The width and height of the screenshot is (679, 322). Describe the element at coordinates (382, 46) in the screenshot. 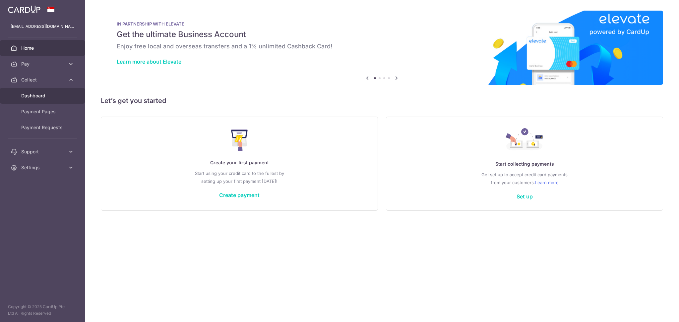

I see `h6: Enjoy free local and overseas transfers and a 1% unlimited Cashback Card!` at that location.